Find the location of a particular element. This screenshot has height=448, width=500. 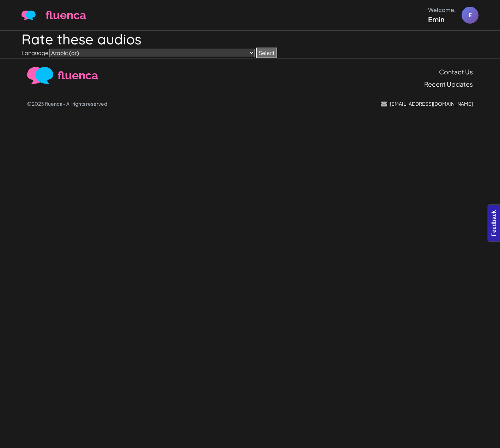

a: Contact Us is located at coordinates (456, 71).